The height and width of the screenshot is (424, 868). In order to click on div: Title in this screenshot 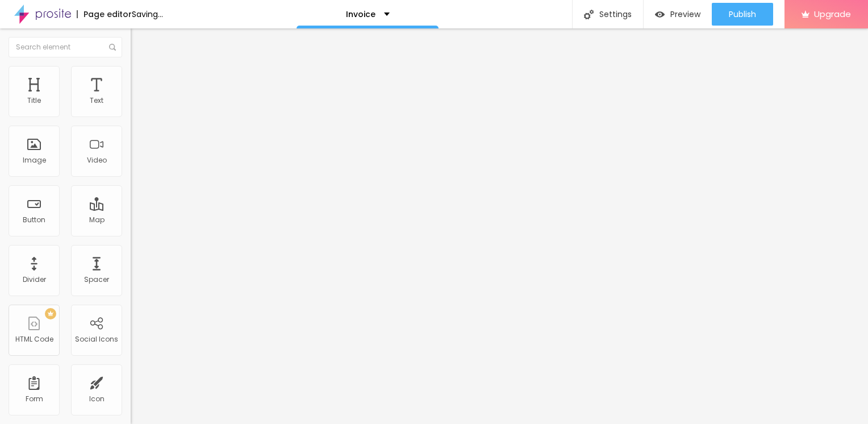, I will do `click(34, 100)`.